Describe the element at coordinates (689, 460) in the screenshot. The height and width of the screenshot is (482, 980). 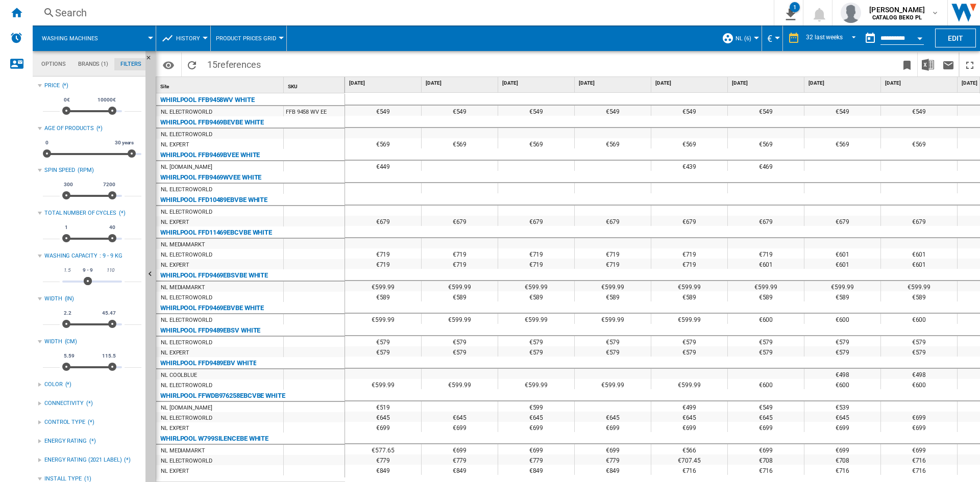
I see `div: €707.45` at that location.